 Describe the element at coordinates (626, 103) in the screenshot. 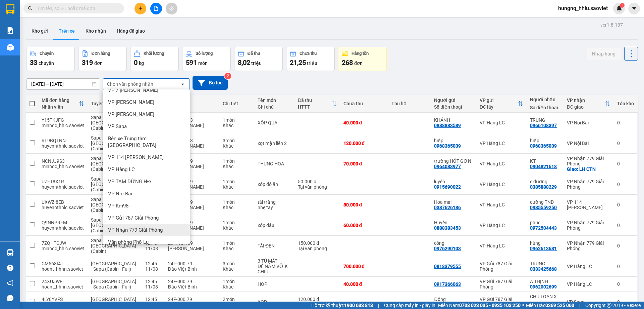

I see `div: Tồn kho` at that location.